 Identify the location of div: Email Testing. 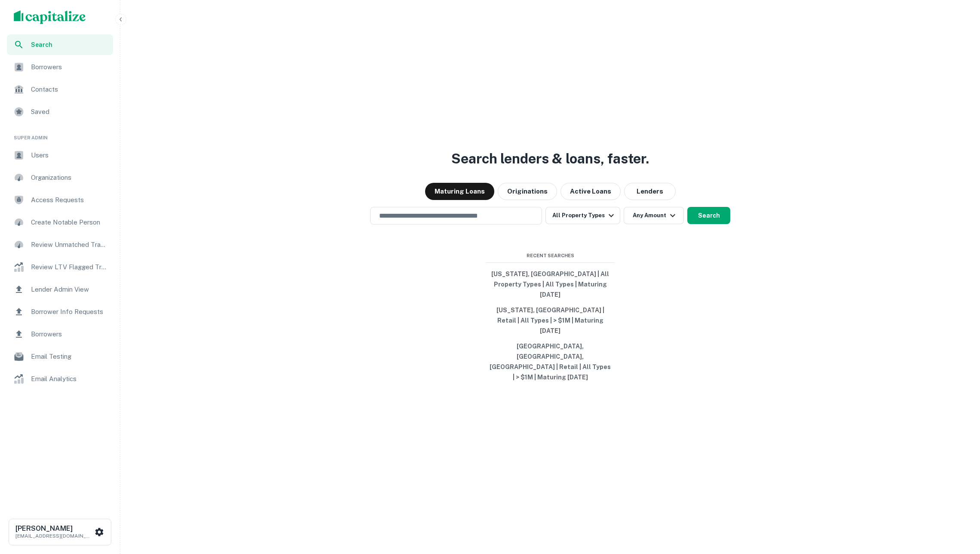
(59, 357).